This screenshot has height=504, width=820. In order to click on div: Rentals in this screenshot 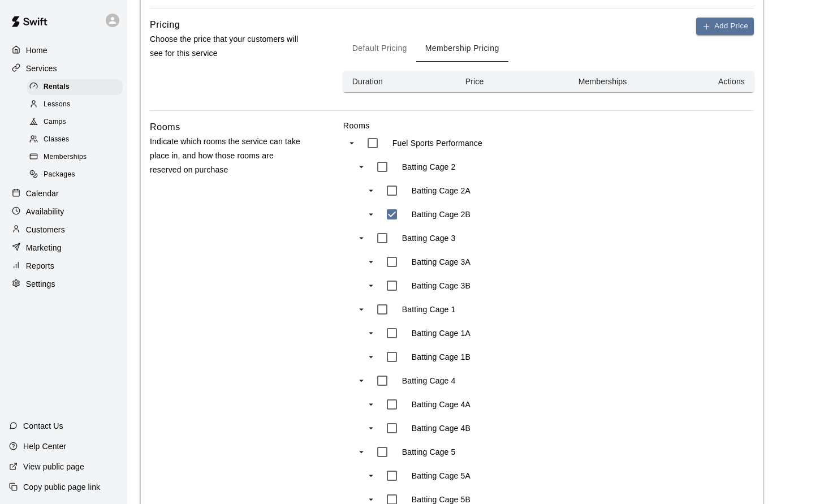, I will do `click(75, 87)`.